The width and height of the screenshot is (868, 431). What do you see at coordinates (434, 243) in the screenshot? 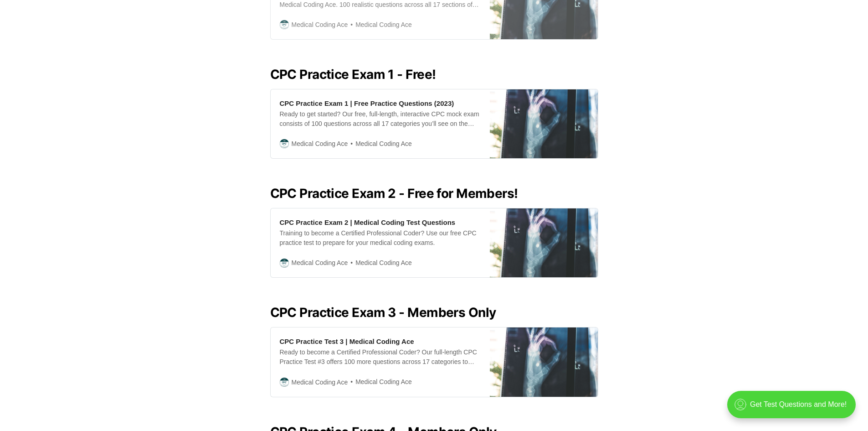
I see `a: CPC Practice Exam 2 | Medical Coding Test QuestionsTraining to become a Certified Professional Co...` at bounding box center [434, 243].